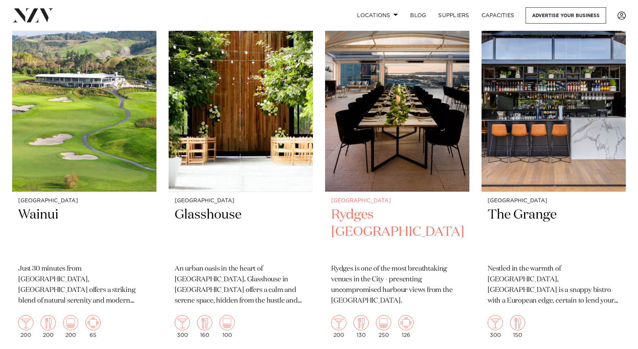  Describe the element at coordinates (227, 326) in the screenshot. I see `div: 100` at that location.